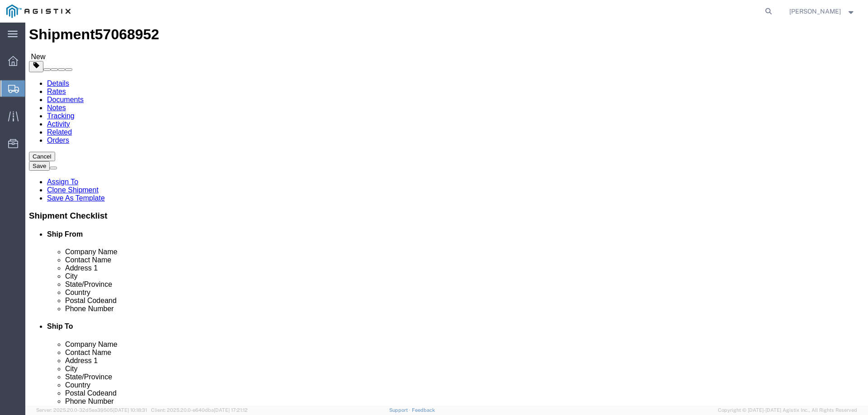 The image size is (868, 415). What do you see at coordinates (38, 11) in the screenshot?
I see `img: logo` at bounding box center [38, 11].